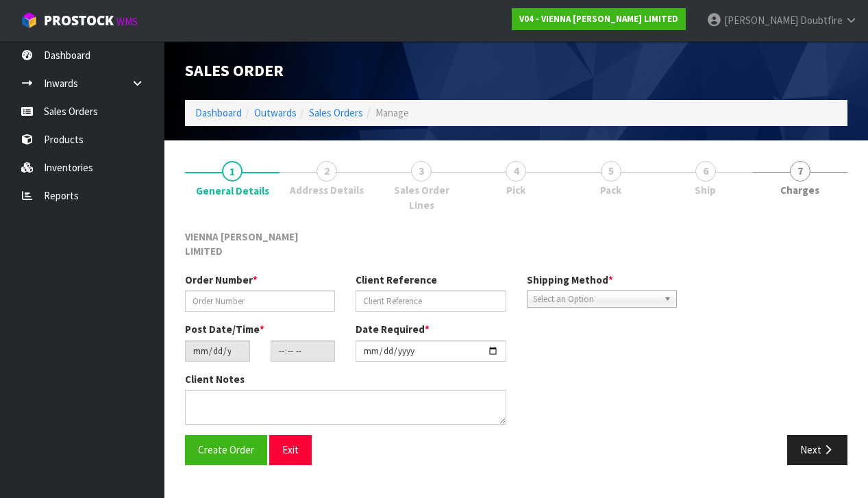 This screenshot has height=498, width=868. I want to click on label: Client Notes, so click(214, 379).